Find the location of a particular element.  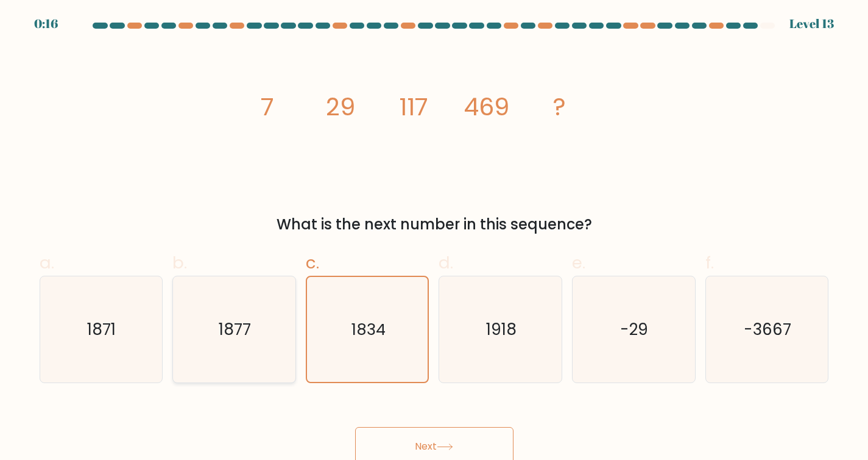

tspan: 117 is located at coordinates (414, 107).